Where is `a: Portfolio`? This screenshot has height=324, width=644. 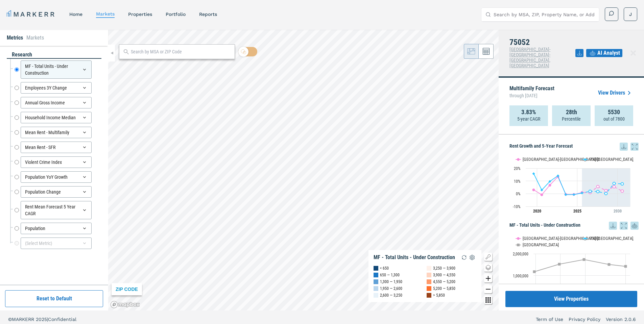
a: Portfolio is located at coordinates (176, 14).